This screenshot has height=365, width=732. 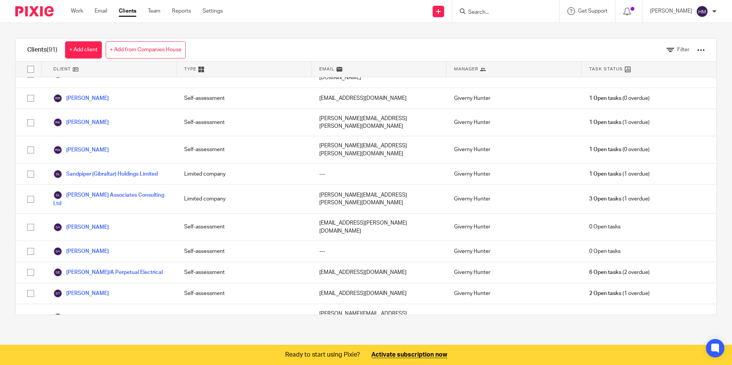 I want to click on a: Clients, so click(x=128, y=11).